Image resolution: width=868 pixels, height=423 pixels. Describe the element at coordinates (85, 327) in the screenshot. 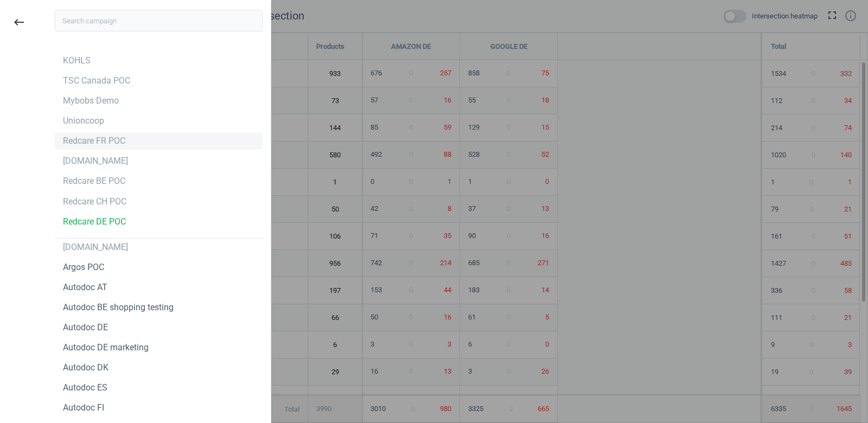

I see `div: Autodoc DE` at that location.